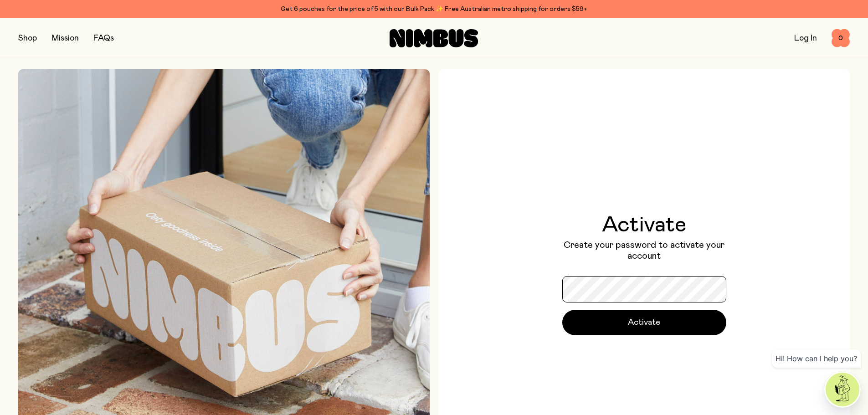  I want to click on span: Activate, so click(644, 323).